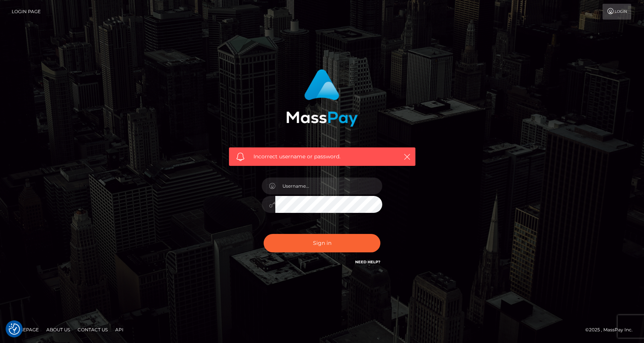 Image resolution: width=644 pixels, height=343 pixels. I want to click on a: Login, so click(617, 12).